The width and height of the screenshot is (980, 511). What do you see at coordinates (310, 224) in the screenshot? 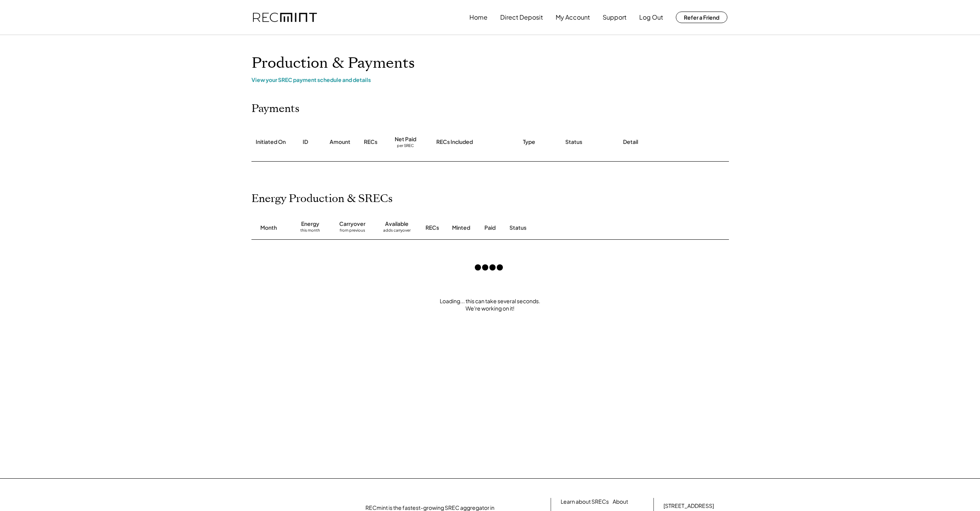
I see `div: Energy` at bounding box center [310, 224].